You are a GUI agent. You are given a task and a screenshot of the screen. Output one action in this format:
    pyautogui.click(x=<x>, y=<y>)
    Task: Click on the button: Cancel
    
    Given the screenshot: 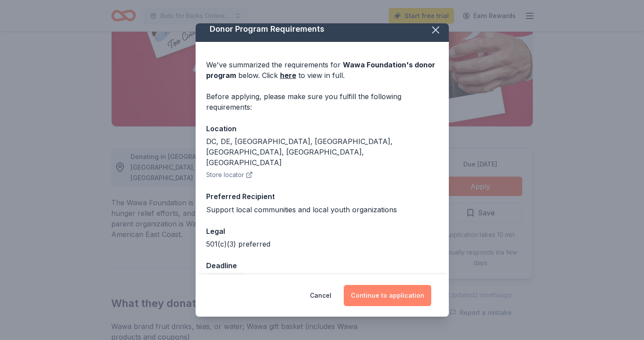 What is the action you would take?
    pyautogui.click(x=321, y=295)
    